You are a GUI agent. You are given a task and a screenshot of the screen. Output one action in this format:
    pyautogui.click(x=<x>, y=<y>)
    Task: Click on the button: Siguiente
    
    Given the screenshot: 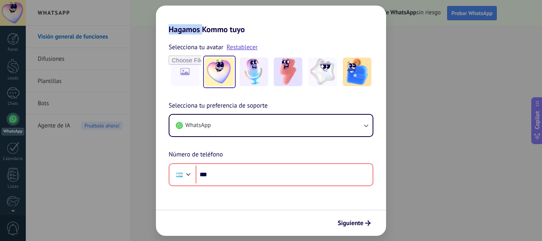 What is the action you would take?
    pyautogui.click(x=354, y=223)
    